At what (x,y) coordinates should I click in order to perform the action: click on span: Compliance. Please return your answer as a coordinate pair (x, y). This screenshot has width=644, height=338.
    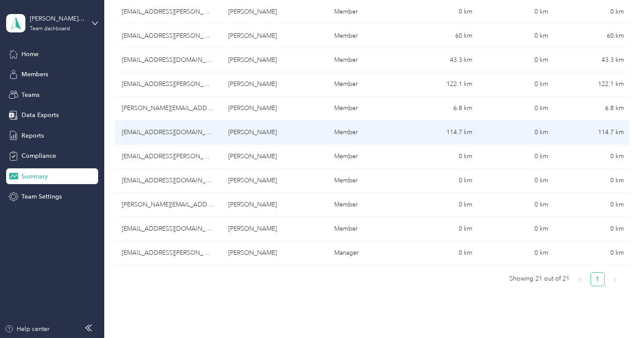
    Looking at the image, I should click on (39, 156).